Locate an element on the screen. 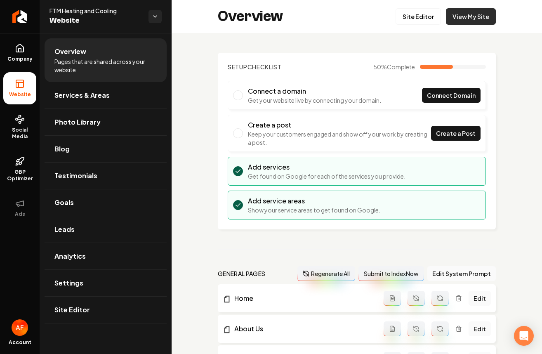 The width and height of the screenshot is (542, 354). span: Site Editor is located at coordinates (72, 310).